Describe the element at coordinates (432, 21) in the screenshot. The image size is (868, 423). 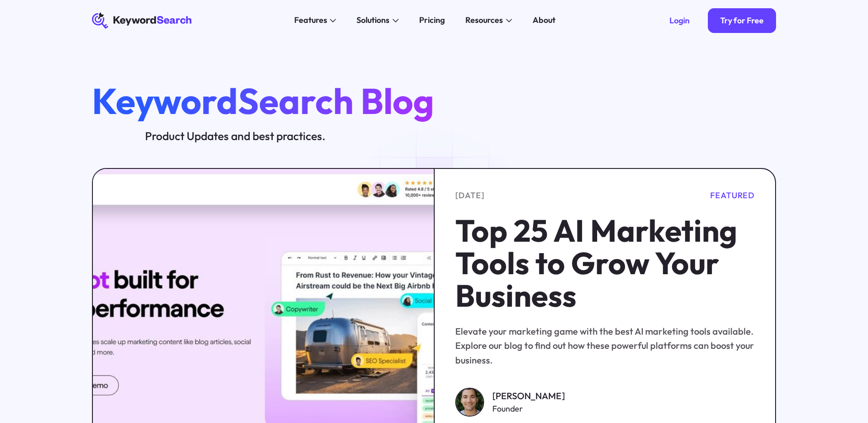
I see `a: Pricing` at that location.